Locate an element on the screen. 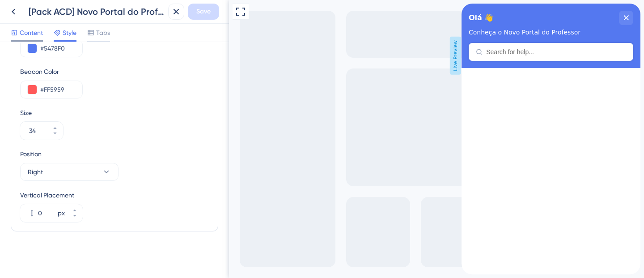  span: Conheça o Novo Portal do Professor is located at coordinates (63, 29).